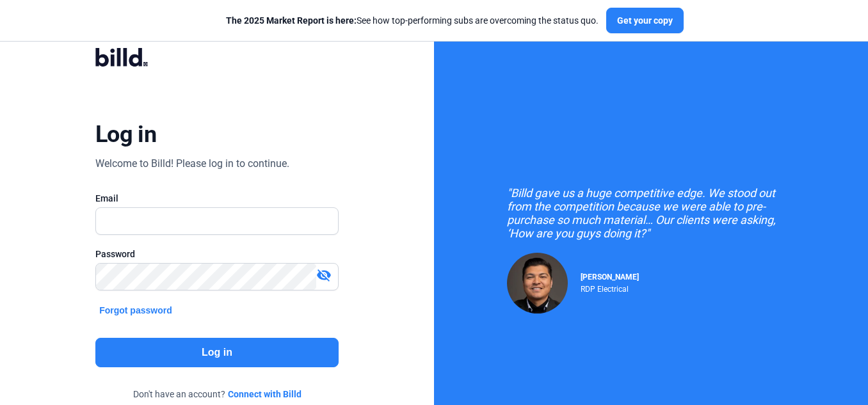 This screenshot has height=405, width=868. What do you see at coordinates (324, 275) in the screenshot?
I see `mat-icon: visibility_off` at bounding box center [324, 275].